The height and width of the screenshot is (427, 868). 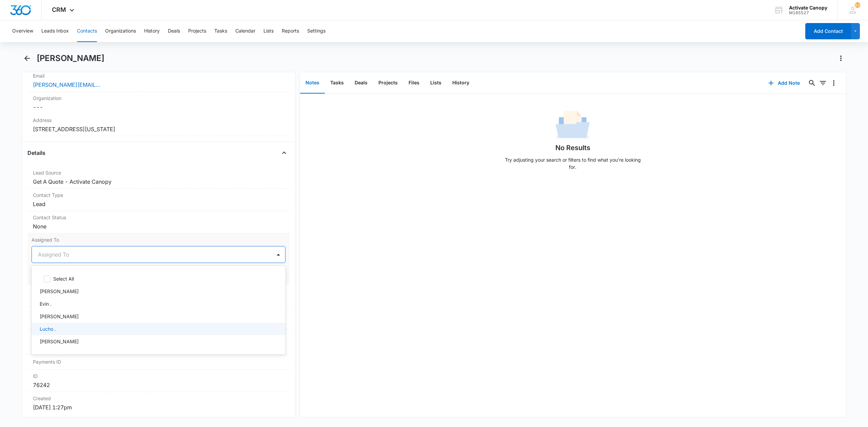 What do you see at coordinates (48, 329) in the screenshot?
I see `p: Lucho .` at bounding box center [48, 329].